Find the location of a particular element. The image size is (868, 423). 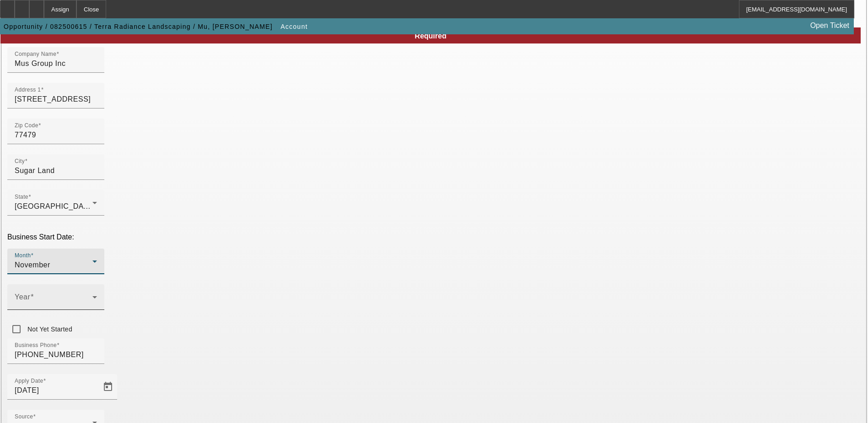

mat-label: State is located at coordinates (22, 197).